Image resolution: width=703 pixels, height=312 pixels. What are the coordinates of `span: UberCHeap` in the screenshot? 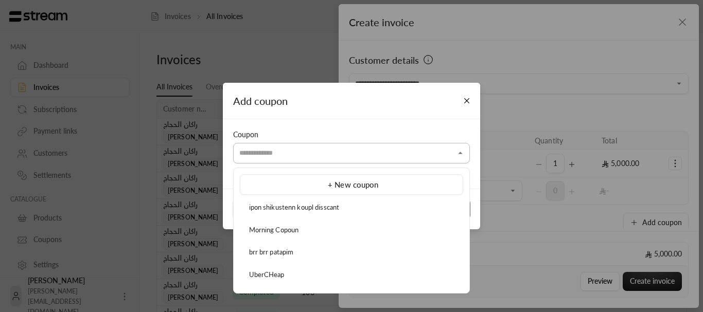 It's located at (267, 275).